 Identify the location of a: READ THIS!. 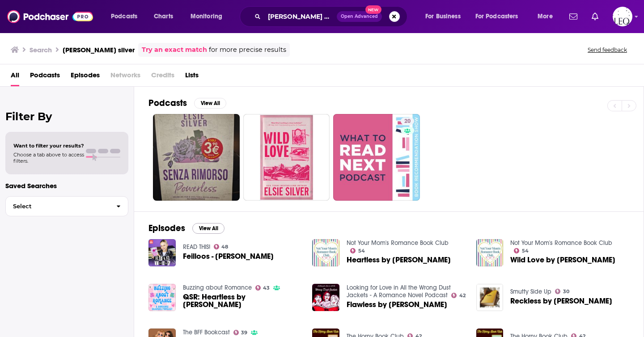
(196, 247).